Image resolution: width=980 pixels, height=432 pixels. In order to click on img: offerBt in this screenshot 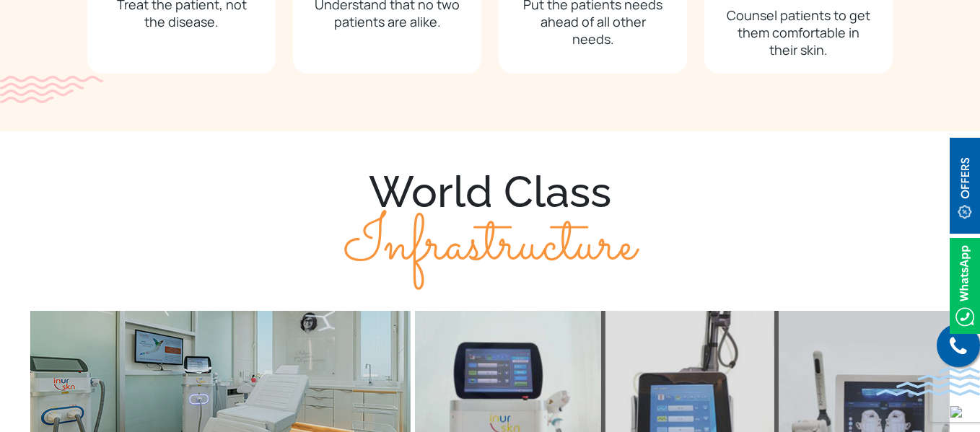, I will do `click(965, 185)`.